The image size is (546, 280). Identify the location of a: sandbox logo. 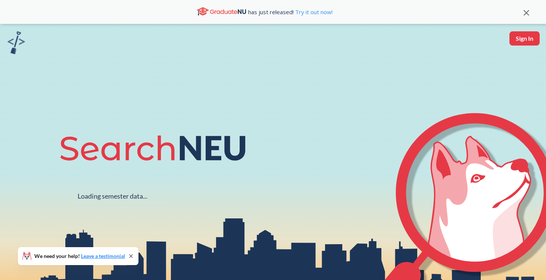
(16, 44).